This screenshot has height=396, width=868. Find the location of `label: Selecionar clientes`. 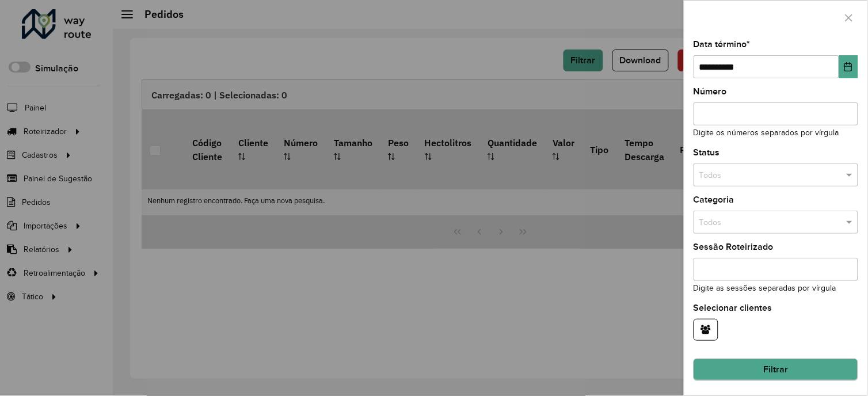

label: Selecionar clientes is located at coordinates (732, 308).